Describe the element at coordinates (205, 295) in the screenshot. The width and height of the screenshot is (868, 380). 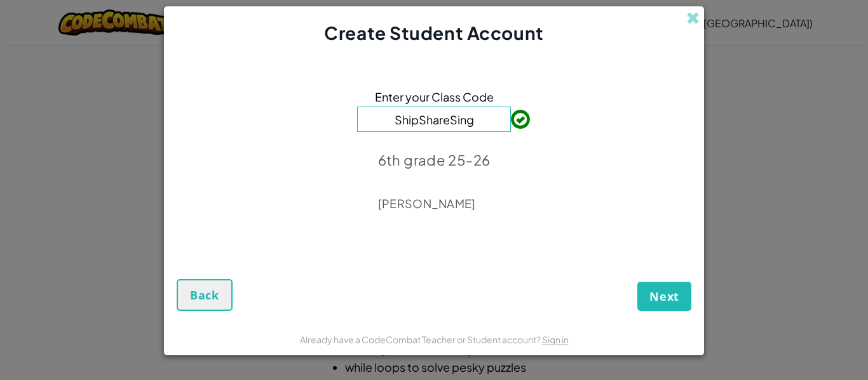
I see `button: Back` at that location.